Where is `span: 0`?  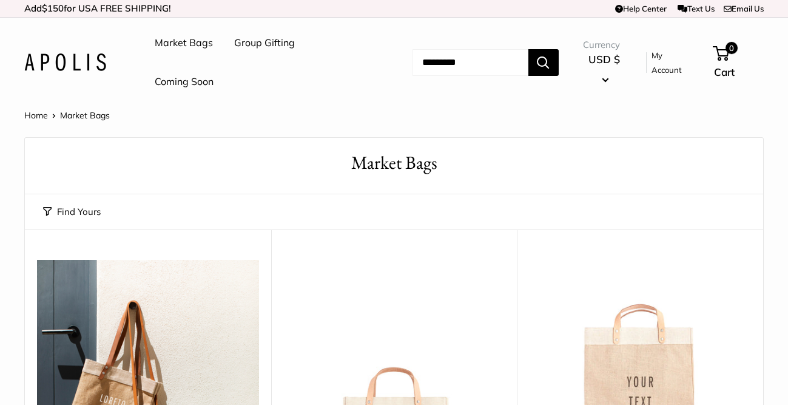 span: 0 is located at coordinates (731, 48).